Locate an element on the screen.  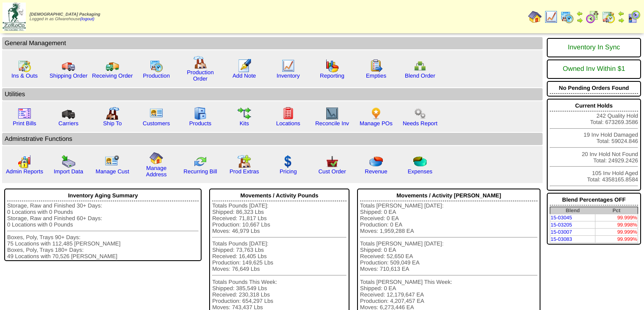
a: Manage POs is located at coordinates (376, 123).